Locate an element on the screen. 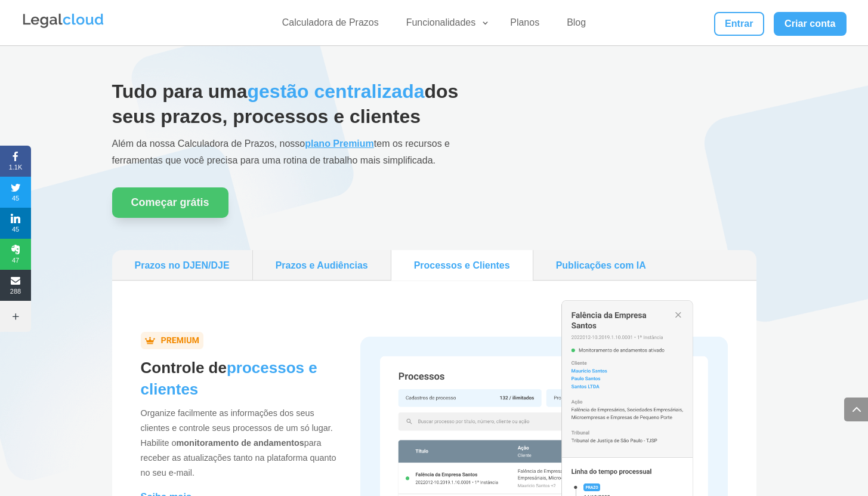 The image size is (868, 496). h2: Tudo para uma dos seus prazos, processos e clientes is located at coordinates (298, 106).